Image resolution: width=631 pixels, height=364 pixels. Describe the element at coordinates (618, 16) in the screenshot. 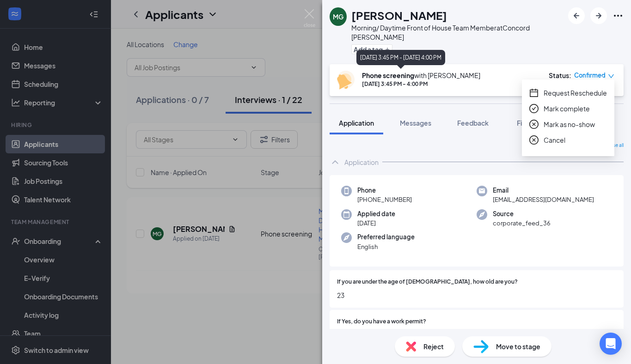

I see `svg: Ellipses` at that location.